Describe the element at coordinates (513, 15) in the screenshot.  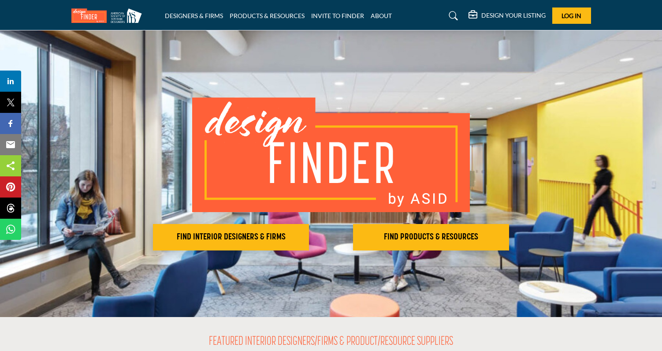
I see `h5: DESIGN YOUR LISTING` at that location.